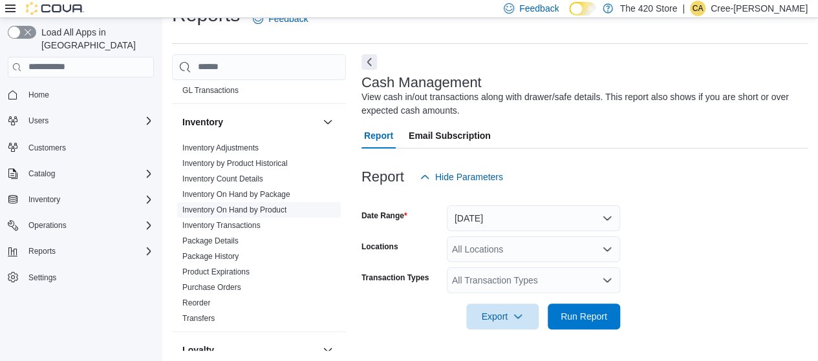  Describe the element at coordinates (39, 95) in the screenshot. I see `a: Home` at that location.